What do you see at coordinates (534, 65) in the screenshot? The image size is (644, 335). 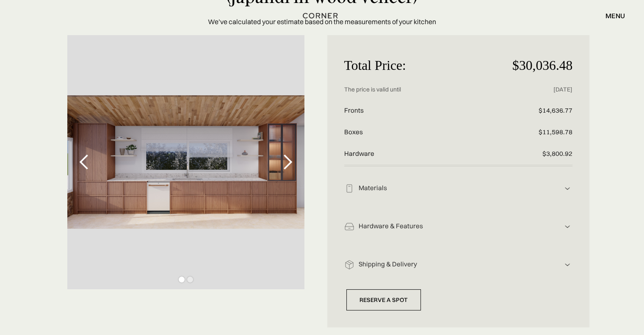 I see `p: $30,036.48` at bounding box center [534, 65].